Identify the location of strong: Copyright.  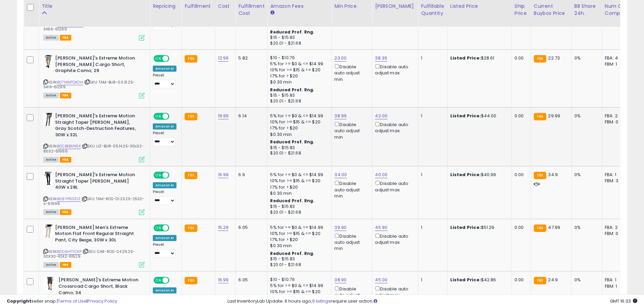
(19, 301).